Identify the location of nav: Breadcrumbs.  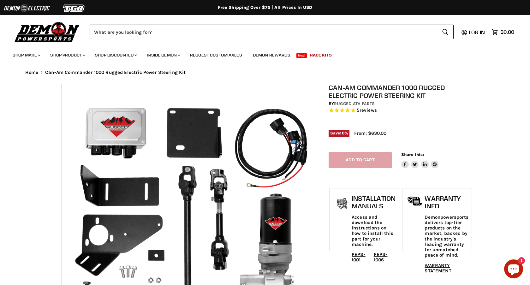
(265, 72).